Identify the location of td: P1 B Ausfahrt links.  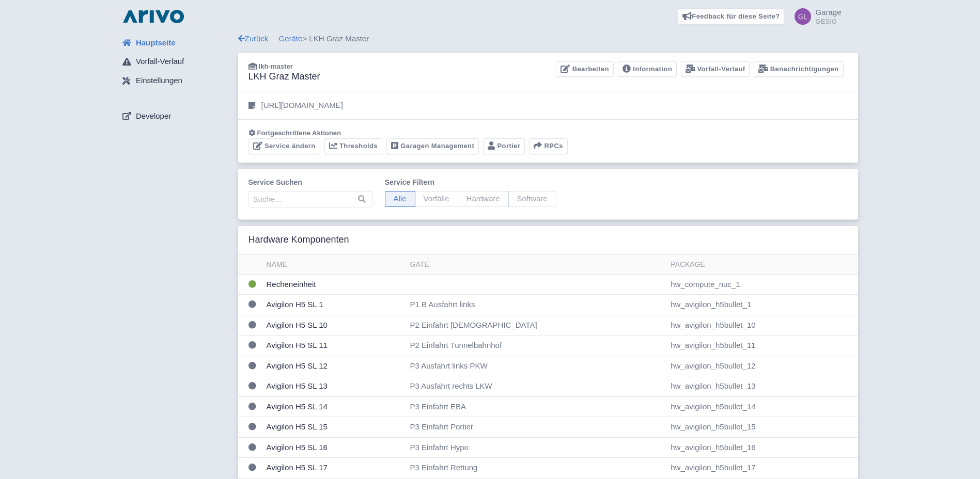
(536, 305).